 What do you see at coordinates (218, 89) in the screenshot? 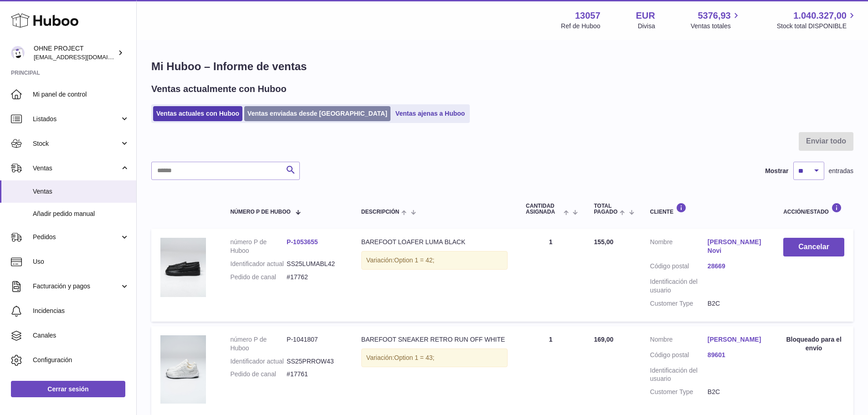
I see `h2: Ventas actualmente con Huboo` at bounding box center [218, 89].